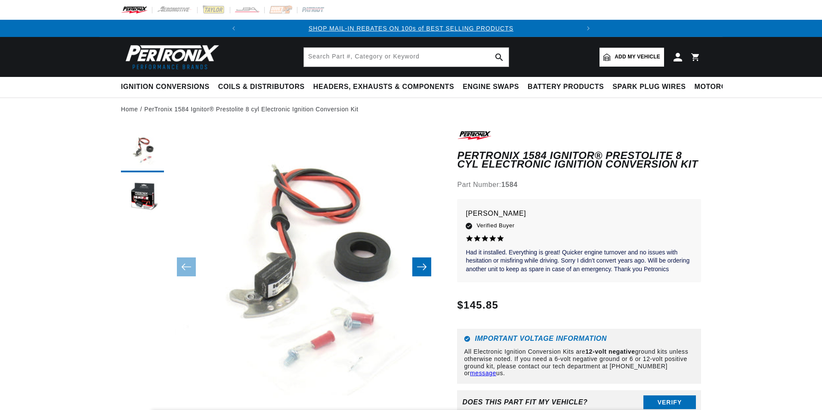 The width and height of the screenshot is (822, 410). I want to click on p: All Electronic Ignition Conversion Kits are ground kits unless otherwise noted. If you need a 6-v..., so click(579, 363).